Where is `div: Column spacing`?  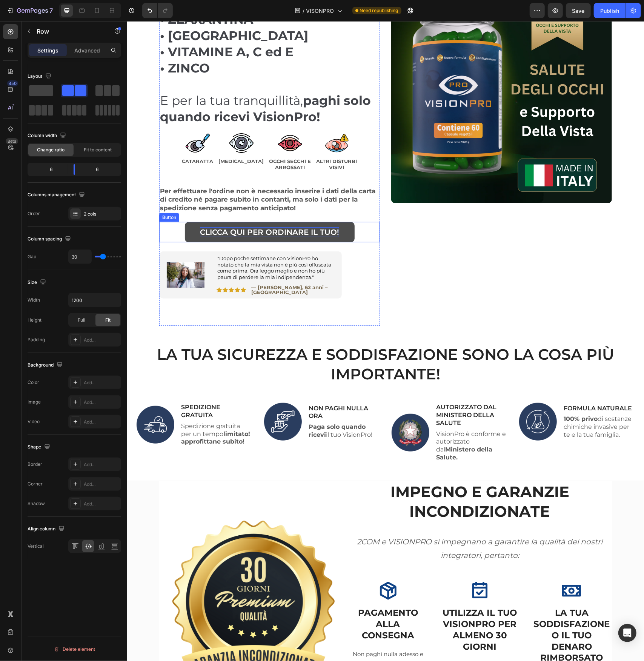
div: Column spacing is located at coordinates (50, 239).